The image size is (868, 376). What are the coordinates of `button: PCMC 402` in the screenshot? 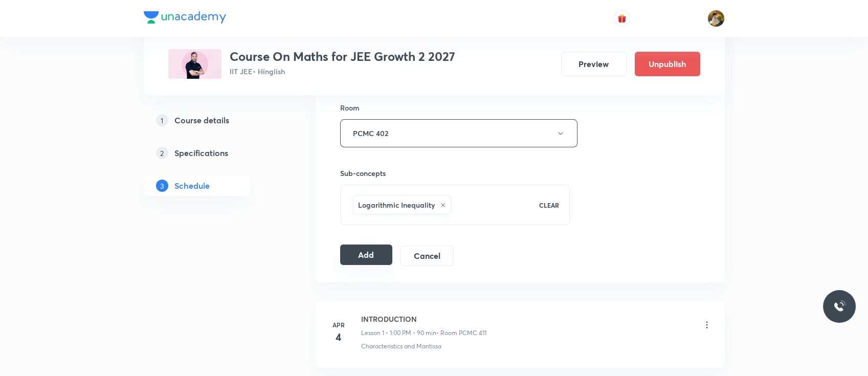 It's located at (459, 133).